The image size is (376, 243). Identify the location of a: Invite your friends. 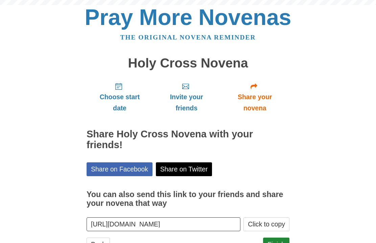
(186, 97).